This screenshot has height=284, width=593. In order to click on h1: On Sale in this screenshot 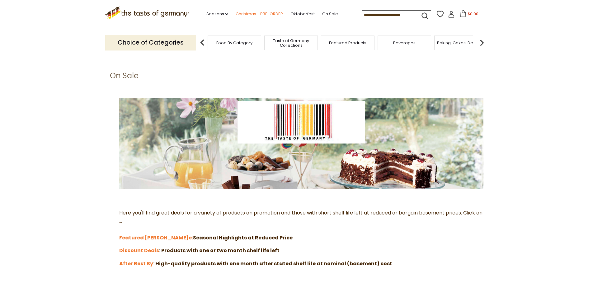, I will do `click(124, 76)`.